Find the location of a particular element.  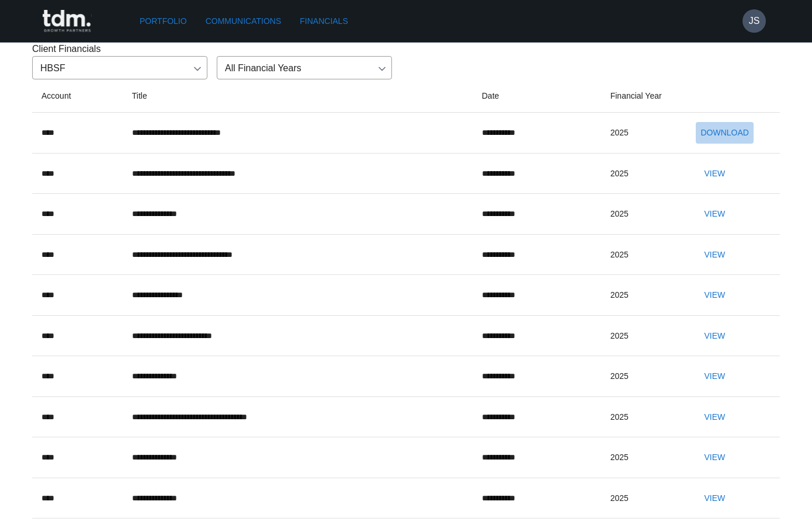

div: All Financial Years is located at coordinates (304, 68).